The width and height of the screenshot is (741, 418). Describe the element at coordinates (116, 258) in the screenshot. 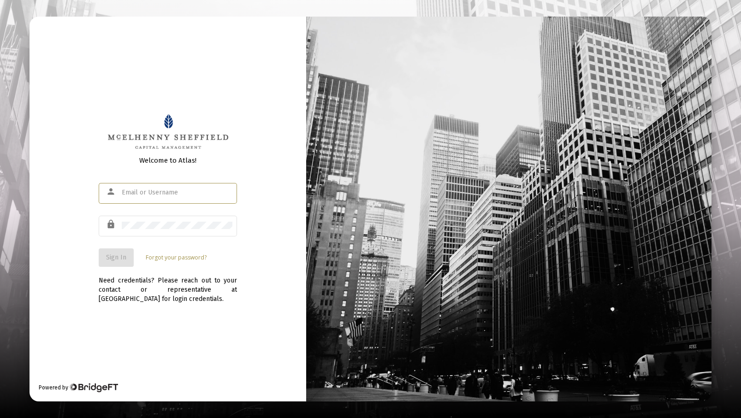

I see `button: Sign In` at that location.